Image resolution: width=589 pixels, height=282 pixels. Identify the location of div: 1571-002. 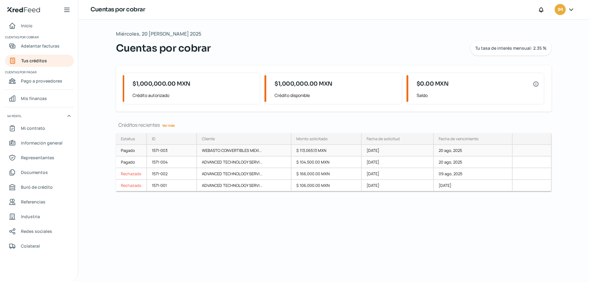
(172, 174).